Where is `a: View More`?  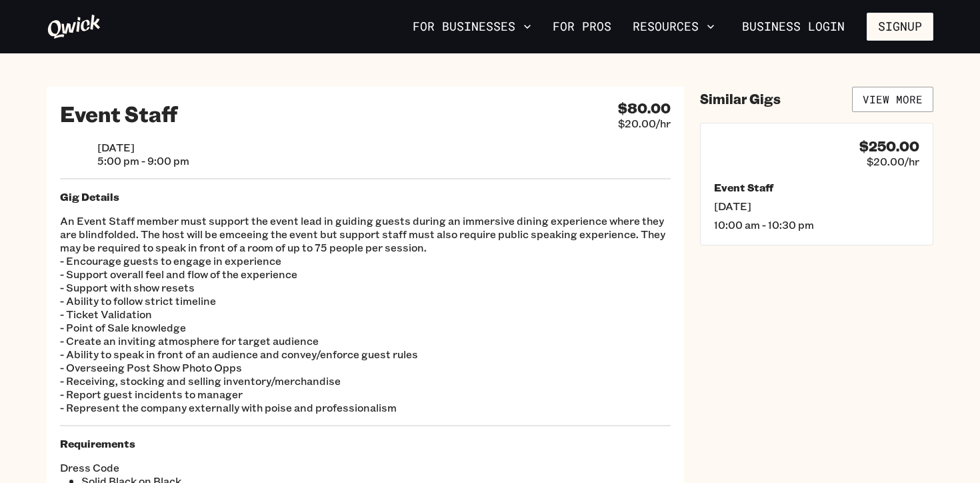
a: View More is located at coordinates (893, 100).